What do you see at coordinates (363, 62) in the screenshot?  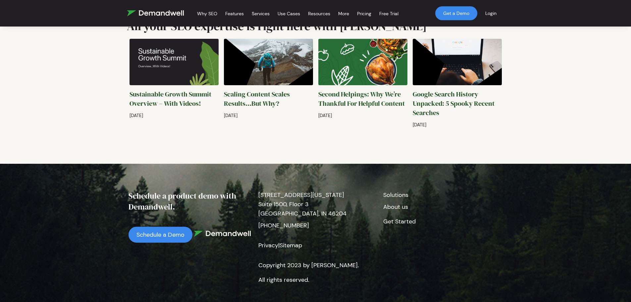 I see `img: Turkey-Graphic-03.png` at bounding box center [363, 62].